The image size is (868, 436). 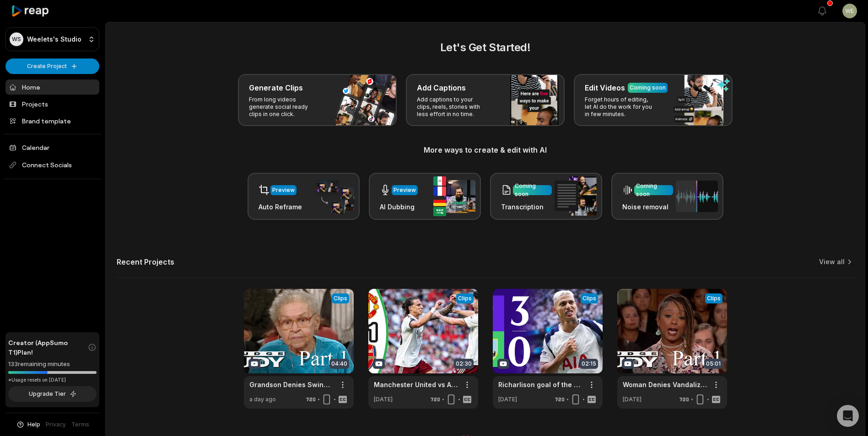 What do you see at coordinates (284, 107) in the screenshot?
I see `p: From long videos generate social ready clips in one click.` at bounding box center [284, 107].